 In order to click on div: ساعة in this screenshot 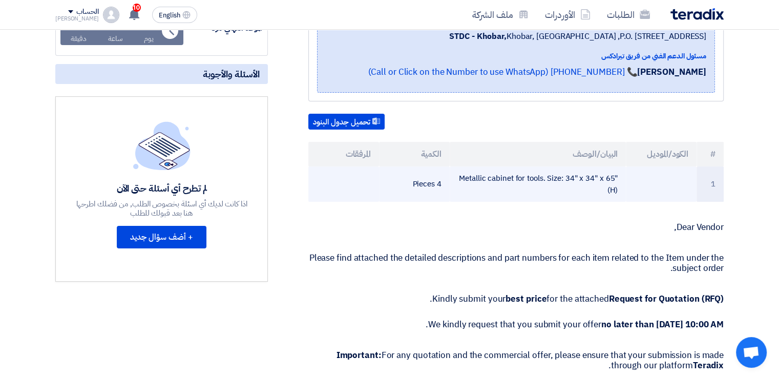, I will do `click(115, 38)`.